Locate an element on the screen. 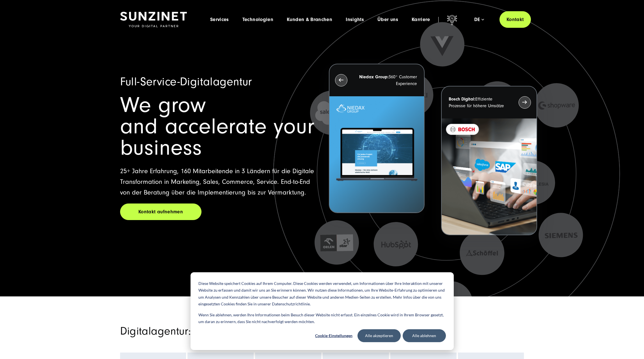 This screenshot has height=359, width=644. a: Über uns is located at coordinates (387, 20).